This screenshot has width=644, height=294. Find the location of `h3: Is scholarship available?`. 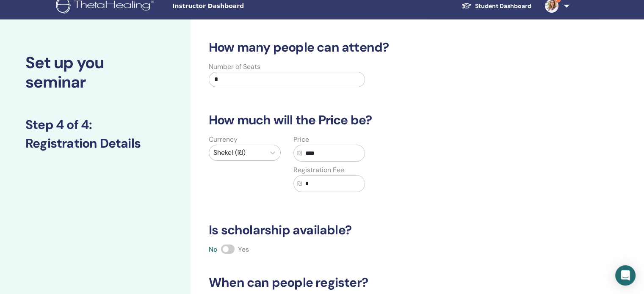

h3: Is scholarship available? is located at coordinates (378, 230).